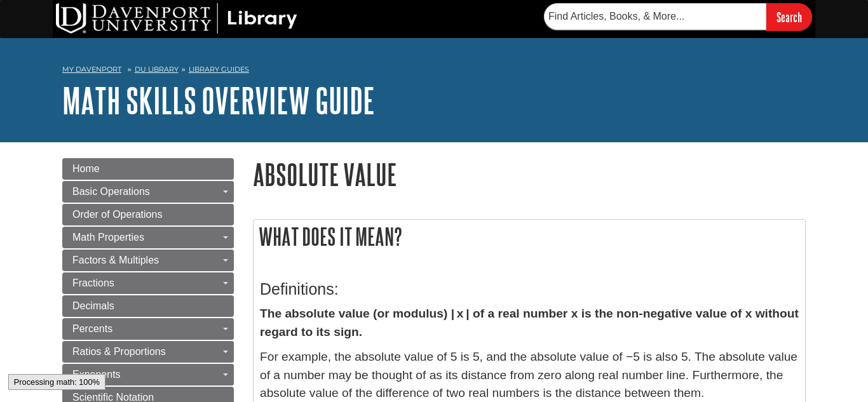 The height and width of the screenshot is (402, 868). Describe the element at coordinates (148, 260) in the screenshot. I see `a: Factors & Multiples` at that location.